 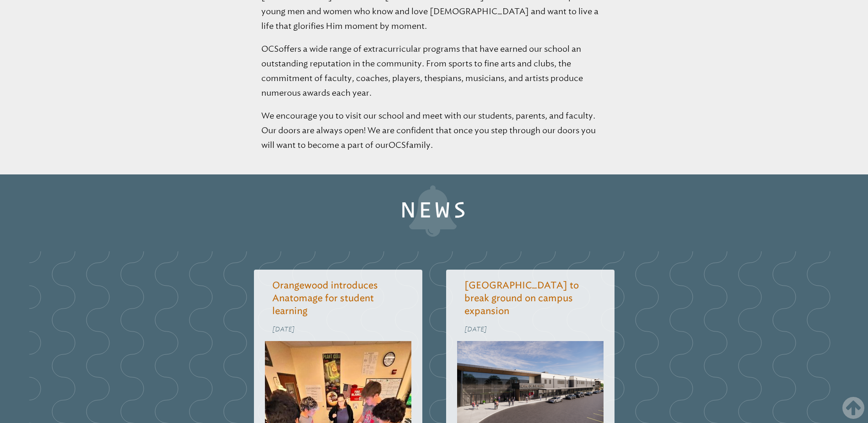 I want to click on p: offers a wide range of extracurricular programs that have earned our school an outstanding reputa..., so click(x=434, y=71).